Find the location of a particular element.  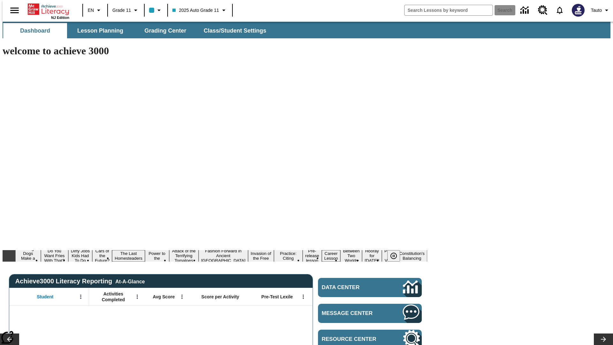

button: Slide 15 Point of View is located at coordinates (389, 255).